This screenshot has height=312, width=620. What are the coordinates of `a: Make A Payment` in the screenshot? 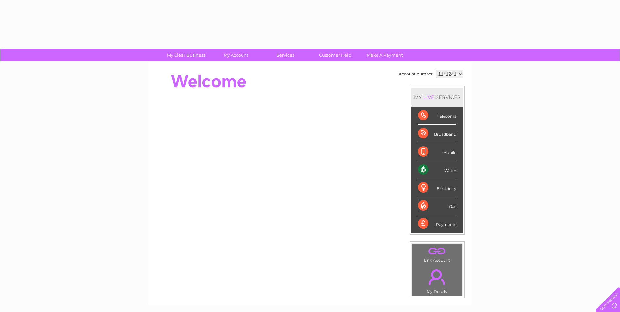 It's located at (384, 55).